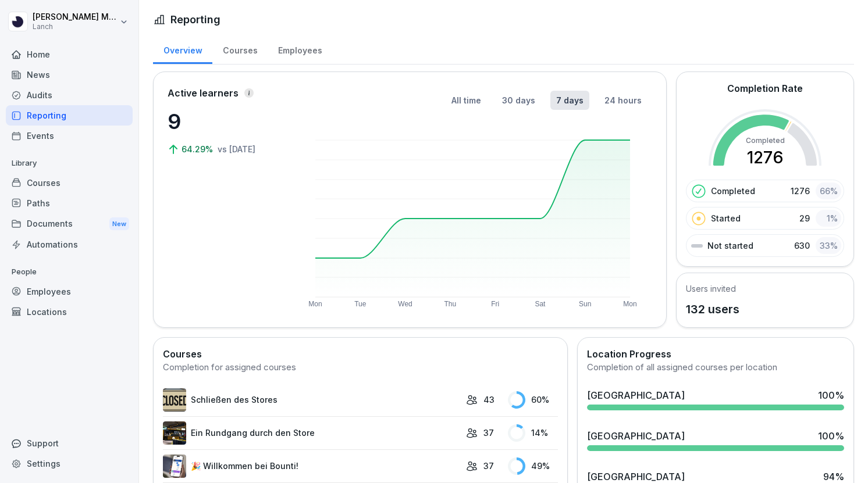  What do you see at coordinates (713, 288) in the screenshot?
I see `h5: Users invited` at bounding box center [713, 288].